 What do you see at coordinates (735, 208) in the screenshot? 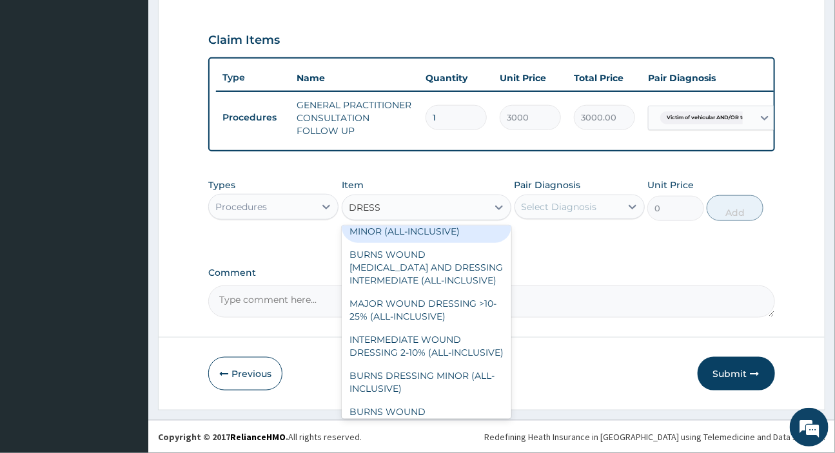
I see `button: Add` at bounding box center [735, 208].